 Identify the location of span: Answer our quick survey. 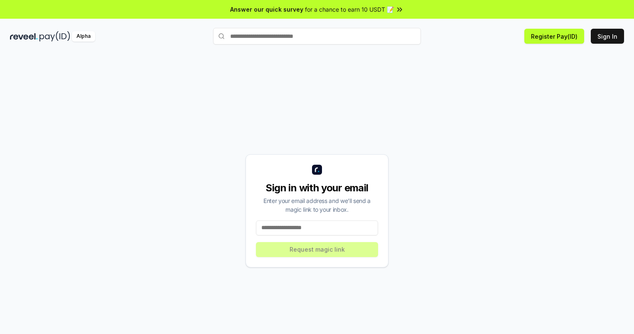
(267, 9).